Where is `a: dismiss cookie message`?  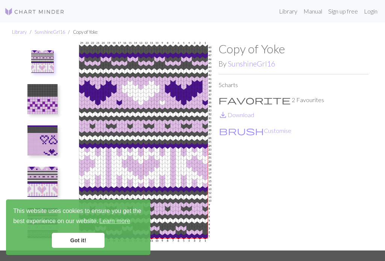
a: dismiss cookie message is located at coordinates (78, 240).